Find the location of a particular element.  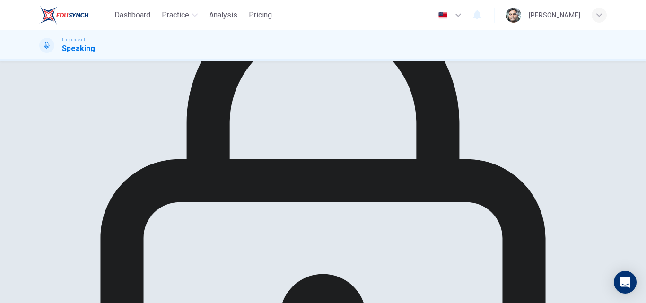

div: Open Intercom Messenger is located at coordinates (625, 282).